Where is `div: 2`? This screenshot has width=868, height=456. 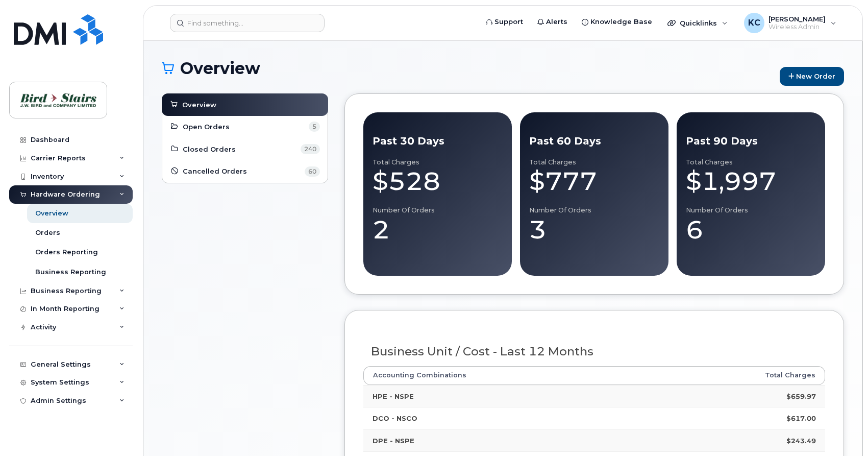
div: 2 is located at coordinates (437, 230).